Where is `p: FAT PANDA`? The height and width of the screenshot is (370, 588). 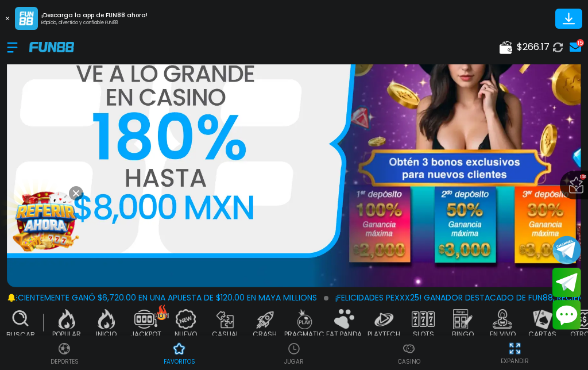 p: FAT PANDA is located at coordinates (344, 334).